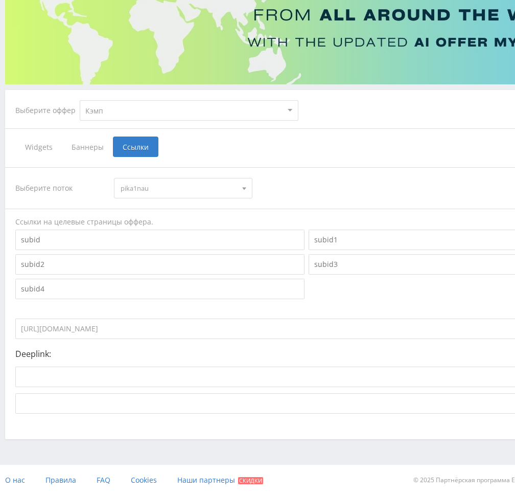 This screenshot has height=495, width=515. I want to click on input: subid2, so click(160, 264).